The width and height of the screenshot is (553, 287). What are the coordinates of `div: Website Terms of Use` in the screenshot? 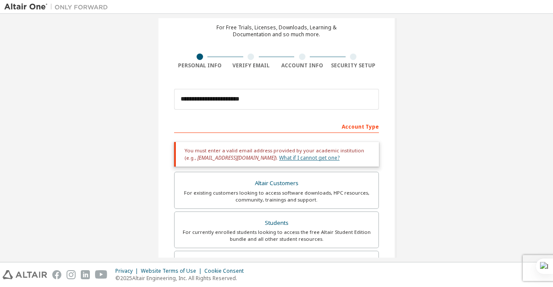 It's located at (172, 271).